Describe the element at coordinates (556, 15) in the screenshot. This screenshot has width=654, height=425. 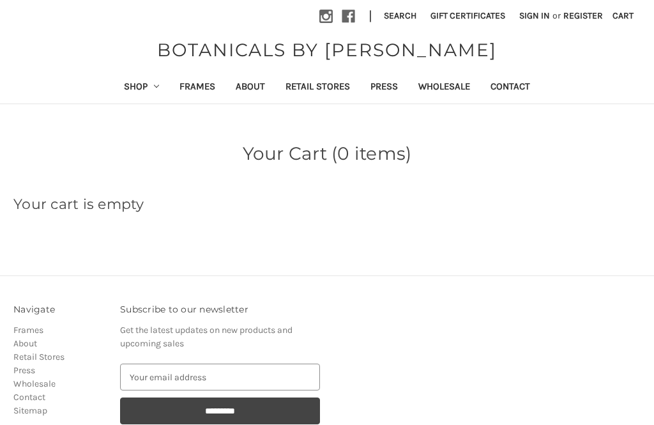
I see `span: or` at that location.